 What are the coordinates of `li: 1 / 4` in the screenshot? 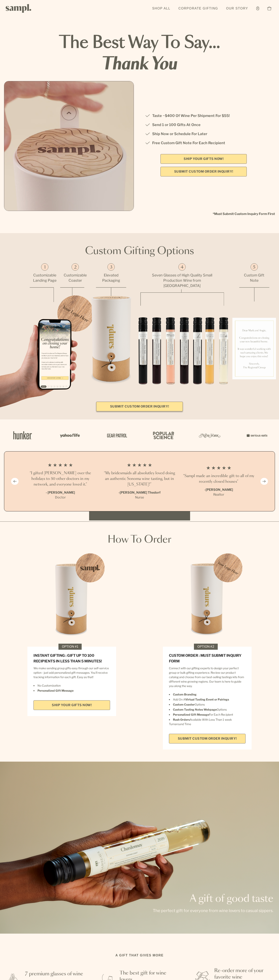 It's located at (60, 481).